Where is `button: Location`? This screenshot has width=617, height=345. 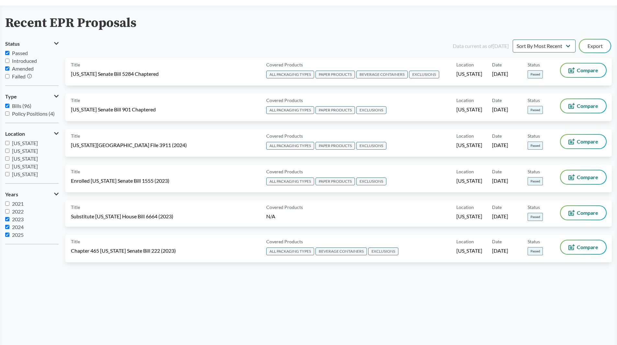
button: Location is located at coordinates (32, 134).